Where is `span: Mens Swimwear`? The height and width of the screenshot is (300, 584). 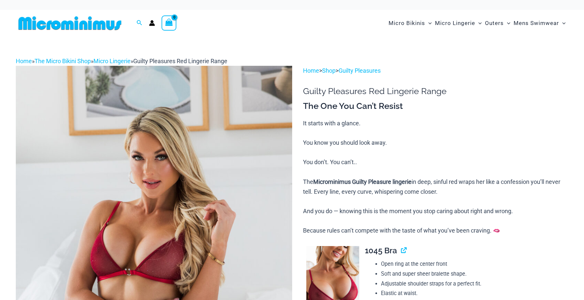 span: Mens Swimwear is located at coordinates (536, 23).